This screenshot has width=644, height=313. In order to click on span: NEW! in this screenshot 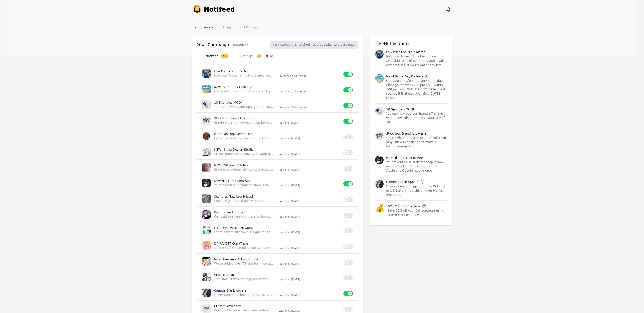, I will do `click(269, 56)`.